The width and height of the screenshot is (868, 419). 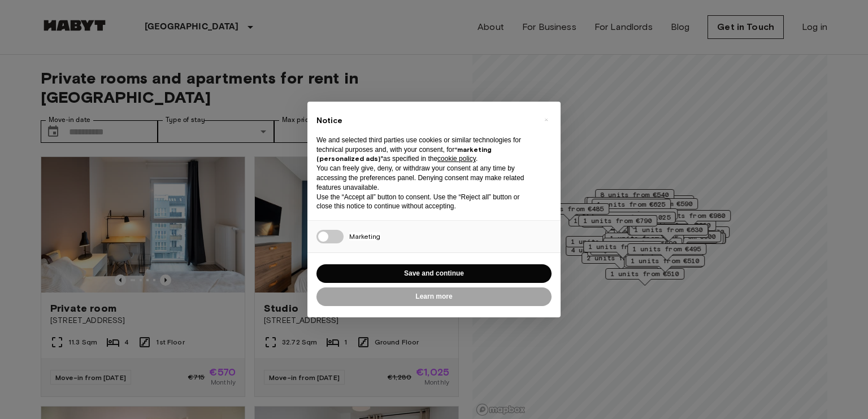 I want to click on a: cookie policy, so click(x=457, y=159).